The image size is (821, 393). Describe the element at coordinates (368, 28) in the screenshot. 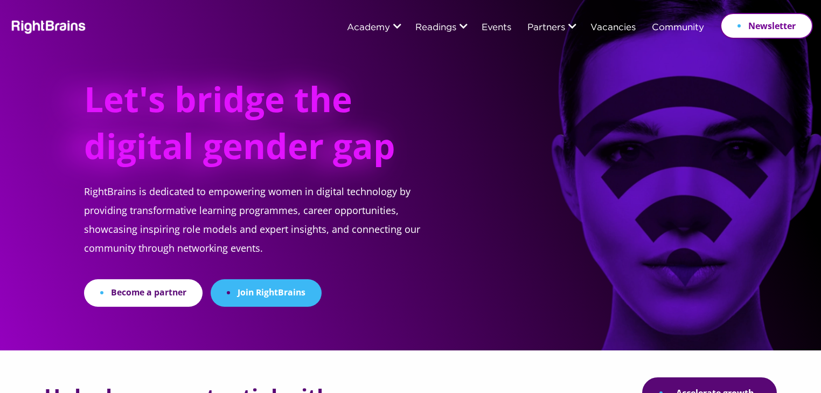

I see `a: Academy` at that location.